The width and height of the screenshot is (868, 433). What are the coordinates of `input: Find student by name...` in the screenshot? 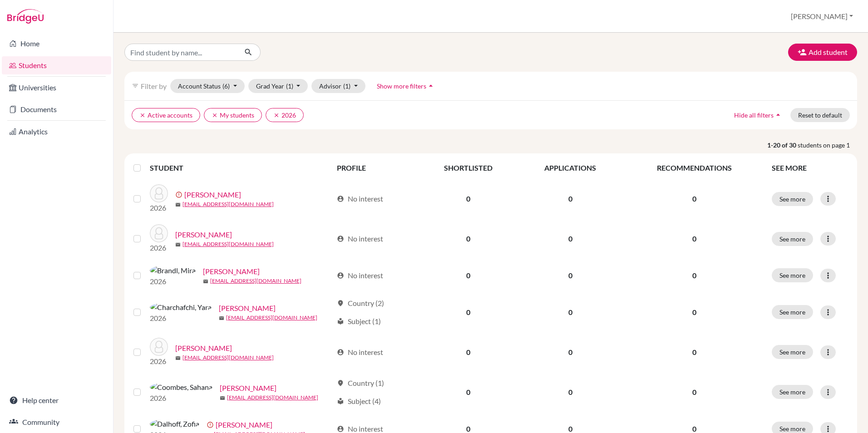 It's located at (181, 52).